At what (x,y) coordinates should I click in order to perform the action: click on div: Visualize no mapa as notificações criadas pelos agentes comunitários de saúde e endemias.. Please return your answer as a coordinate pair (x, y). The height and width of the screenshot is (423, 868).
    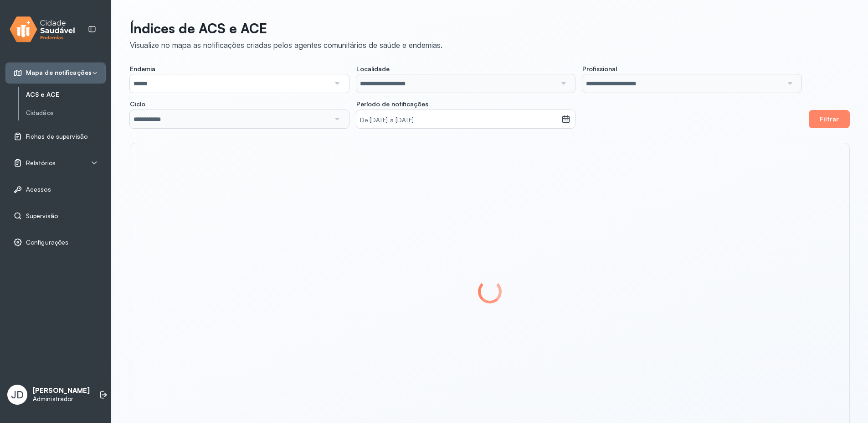
    Looking at the image, I should click on (286, 45).